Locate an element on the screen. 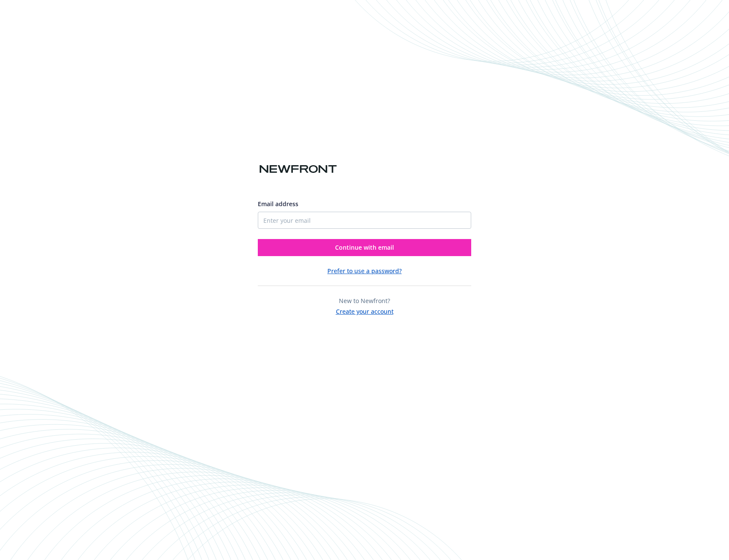  button: Continue with email is located at coordinates (364, 248).